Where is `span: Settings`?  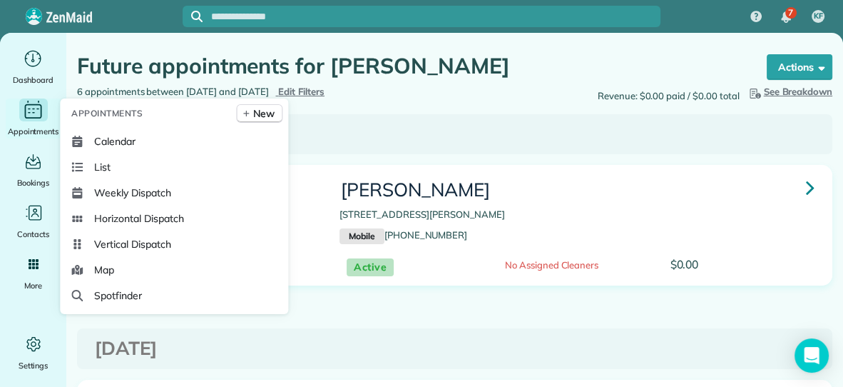
span: Settings is located at coordinates (34, 365).